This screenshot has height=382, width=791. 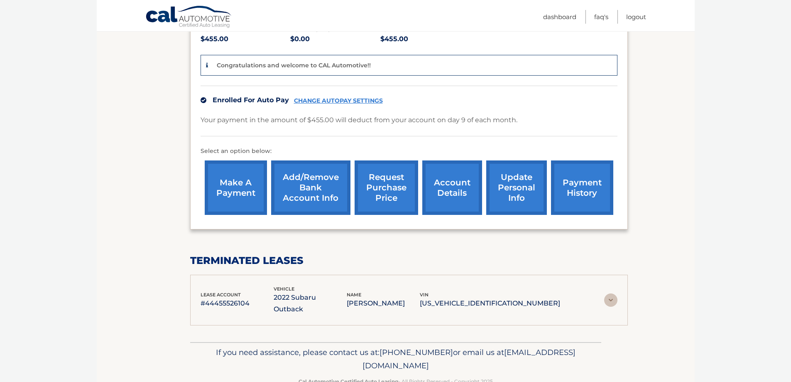 What do you see at coordinates (409, 260) in the screenshot?
I see `h2: terminated leases` at bounding box center [409, 260].